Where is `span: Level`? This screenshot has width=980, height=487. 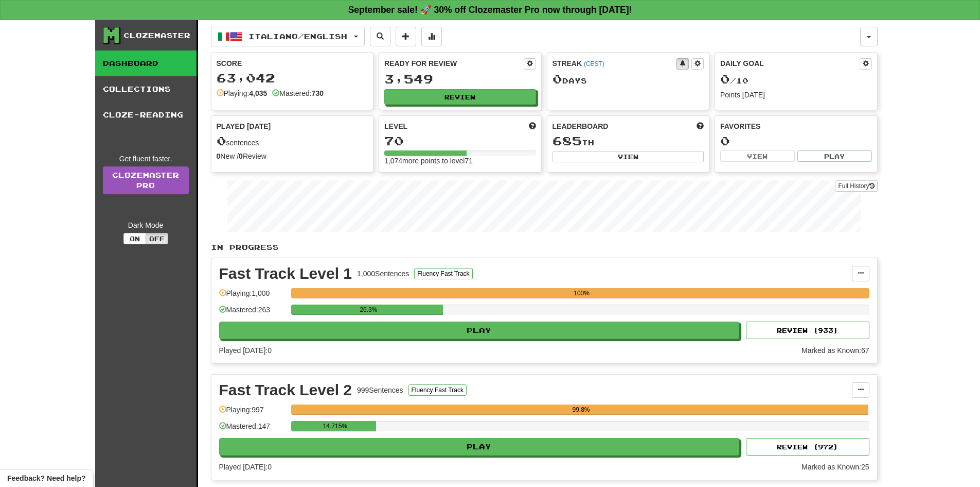
span: Level is located at coordinates (396, 126).